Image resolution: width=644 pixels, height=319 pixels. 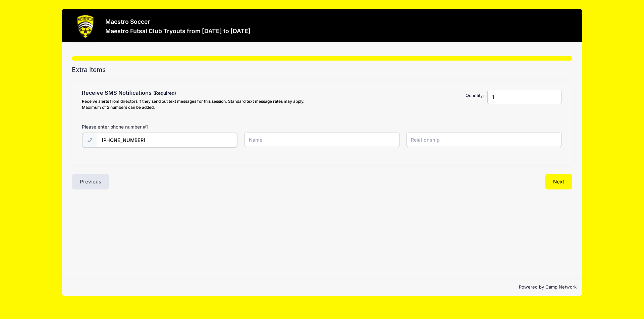 What do you see at coordinates (178, 21) in the screenshot?
I see `h3: Maestro Soccer` at bounding box center [178, 21].